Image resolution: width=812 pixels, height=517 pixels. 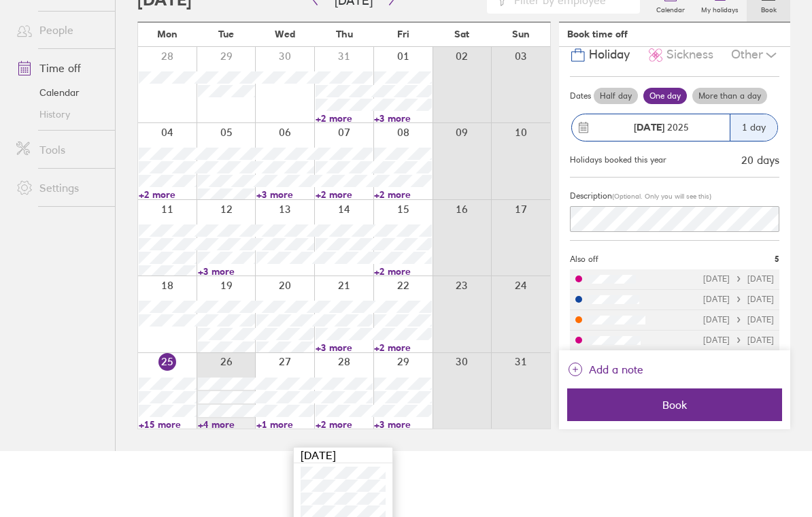 What do you see at coordinates (597, 34) in the screenshot?
I see `div: Book time off` at bounding box center [597, 34].